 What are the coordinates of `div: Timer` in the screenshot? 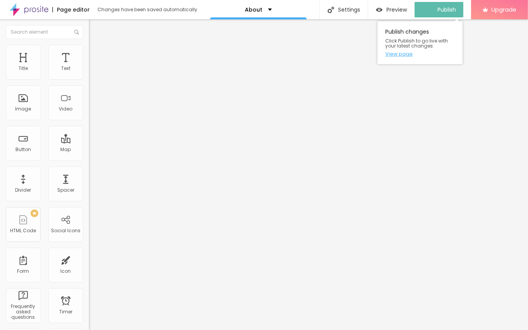 It's located at (66, 312).